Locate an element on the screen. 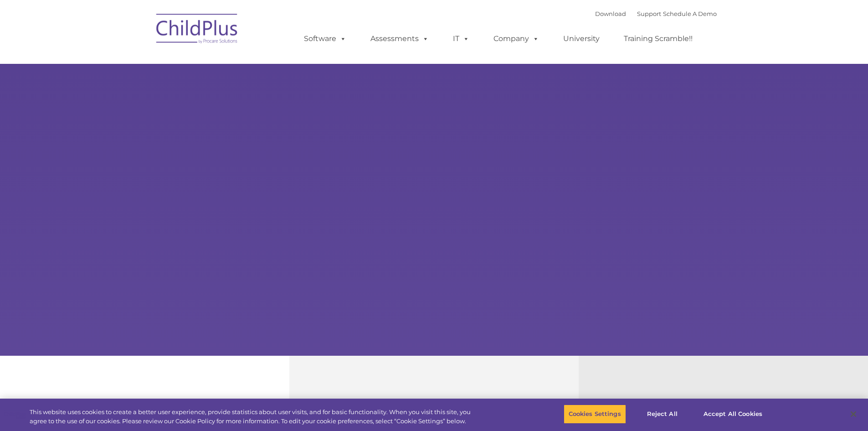 The image size is (868, 431). a: Support is located at coordinates (649, 14).